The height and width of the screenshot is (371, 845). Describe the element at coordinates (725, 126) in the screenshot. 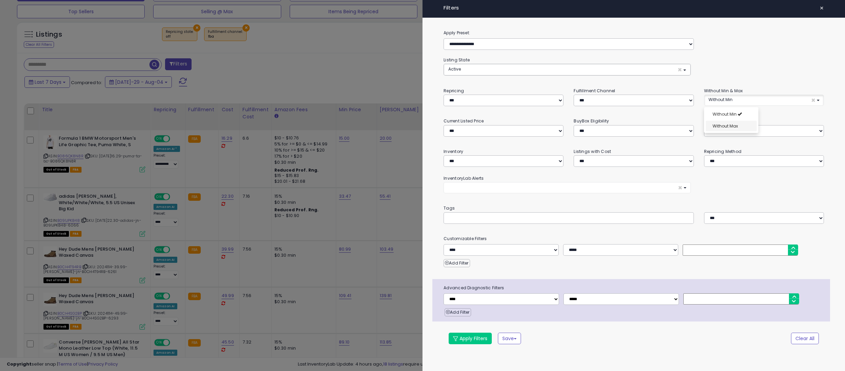

I see `span: Without Max` at that location.